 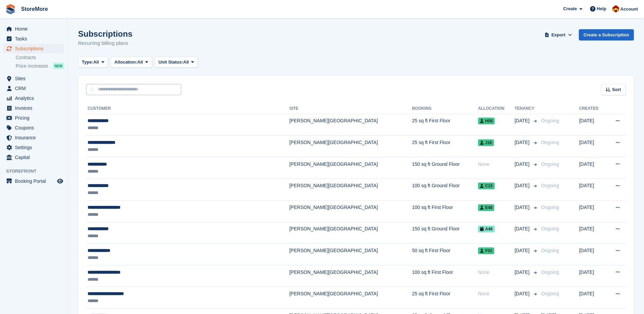 What do you see at coordinates (36, 29) in the screenshot?
I see `span: Home` at bounding box center [36, 29].